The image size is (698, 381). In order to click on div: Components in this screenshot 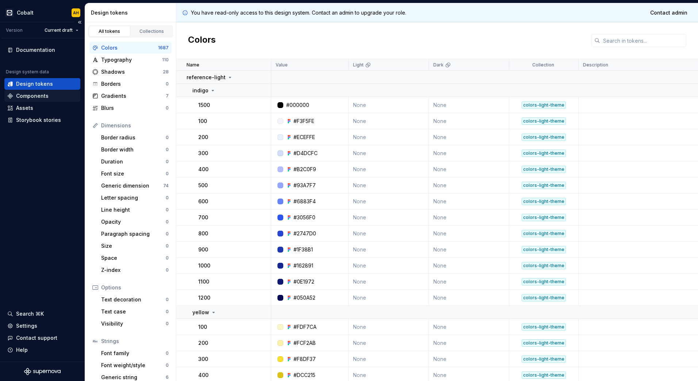, I will do `click(32, 96)`.